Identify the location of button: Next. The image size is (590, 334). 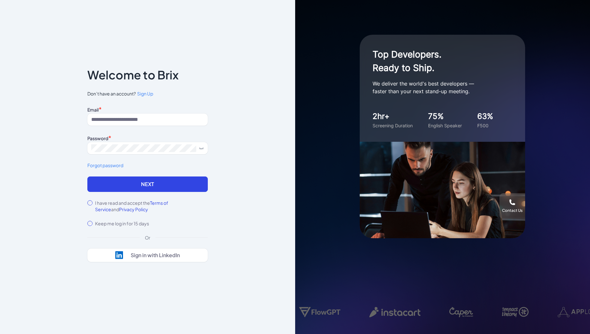
(148, 184).